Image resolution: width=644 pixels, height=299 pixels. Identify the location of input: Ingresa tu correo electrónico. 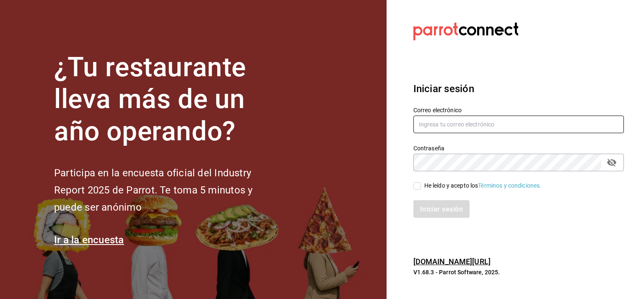
(518, 125).